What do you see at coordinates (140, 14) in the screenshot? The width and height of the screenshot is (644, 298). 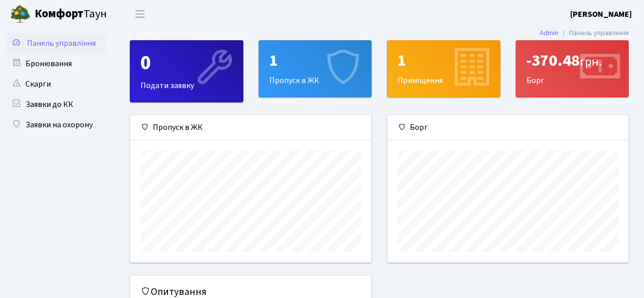 I see `button: Переключити навігацію` at bounding box center [140, 14].